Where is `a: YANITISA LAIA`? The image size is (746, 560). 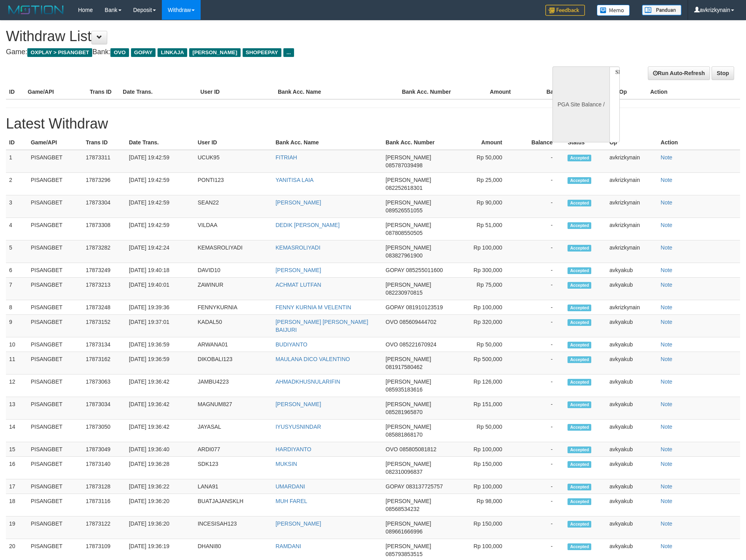 a: YANITISA LAIA is located at coordinates (294, 180).